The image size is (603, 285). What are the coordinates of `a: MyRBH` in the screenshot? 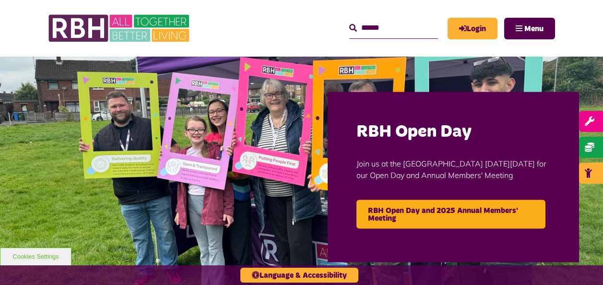 It's located at (473, 28).